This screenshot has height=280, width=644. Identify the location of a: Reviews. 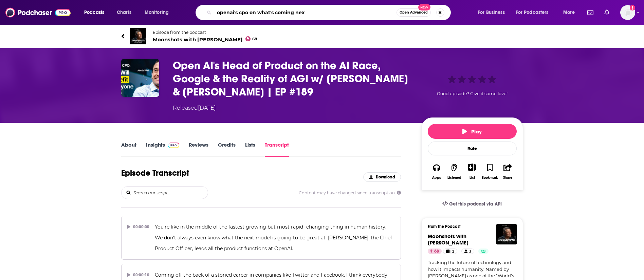
(199, 149).